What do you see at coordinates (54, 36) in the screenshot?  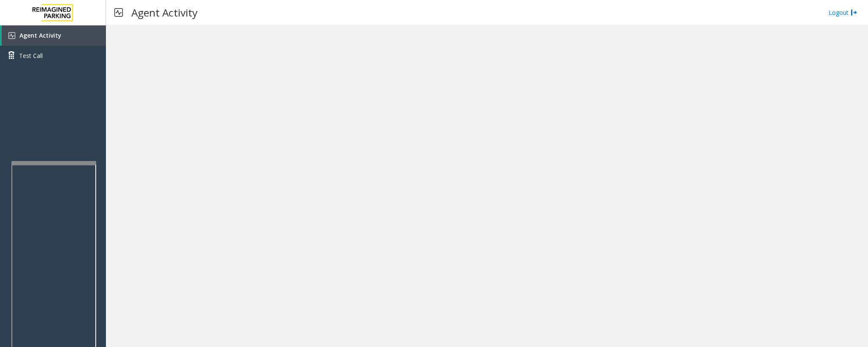 I see `a: Agent Activity` at bounding box center [54, 36].